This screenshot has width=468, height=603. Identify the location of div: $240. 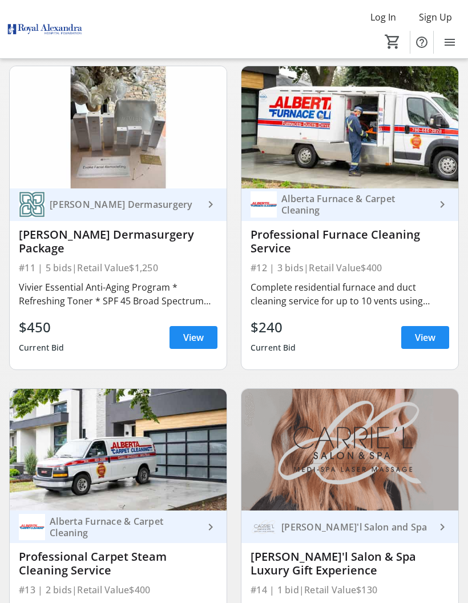
(273, 327).